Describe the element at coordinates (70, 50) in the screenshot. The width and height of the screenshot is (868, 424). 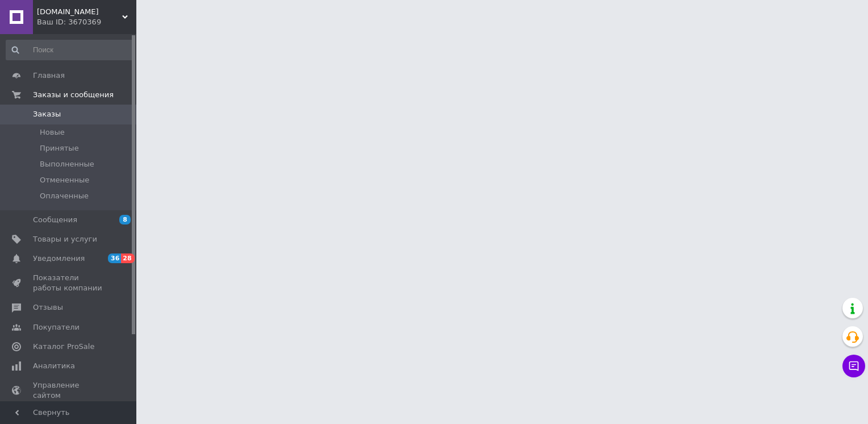
I see `input: Поиск` at that location.